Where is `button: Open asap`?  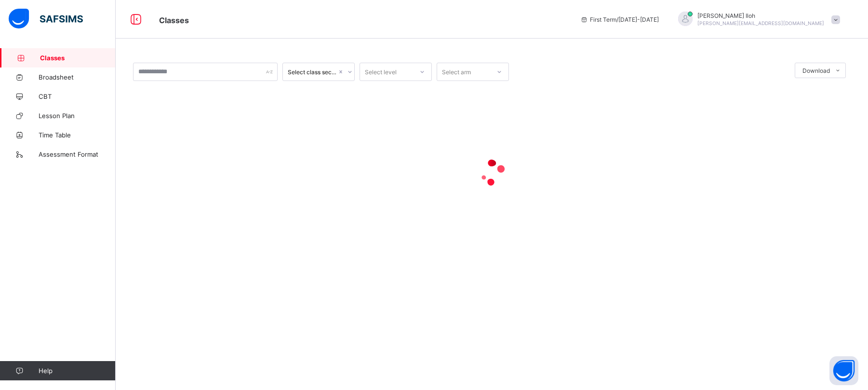 button: Open asap is located at coordinates (844, 371).